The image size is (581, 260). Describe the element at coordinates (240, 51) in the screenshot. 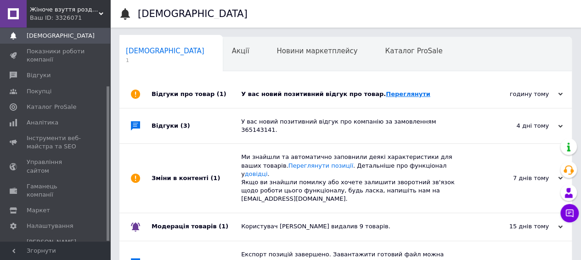

I see `span: Акції` at that location.